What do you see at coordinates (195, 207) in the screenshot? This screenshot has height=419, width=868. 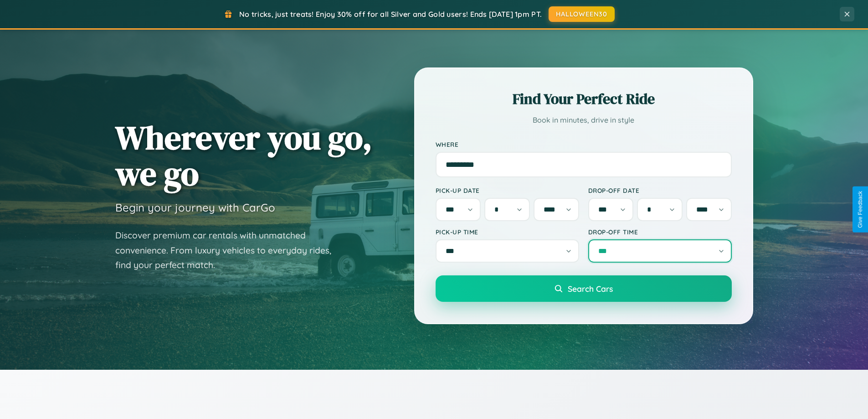 I see `h3: Begin your journey with CarGo` at bounding box center [195, 207].